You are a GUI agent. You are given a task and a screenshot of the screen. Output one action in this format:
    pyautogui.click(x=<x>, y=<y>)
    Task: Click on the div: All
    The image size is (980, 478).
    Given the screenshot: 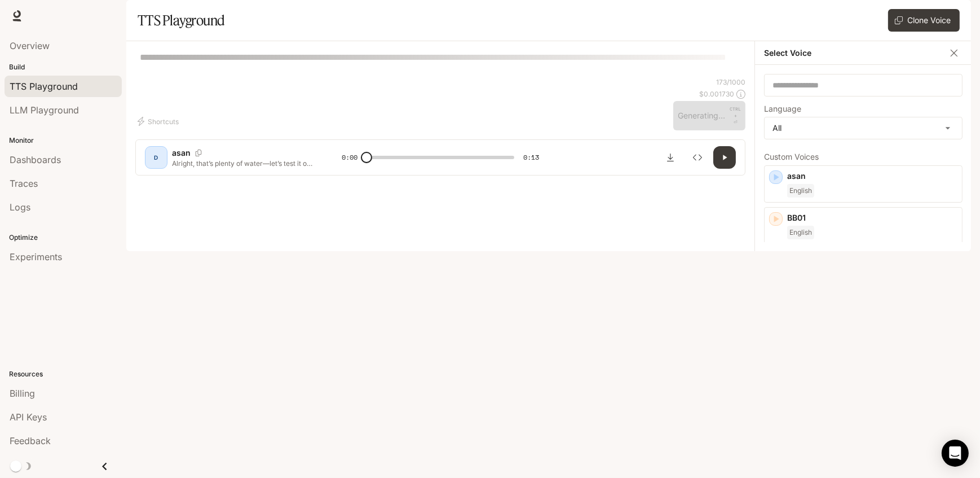 What is the action you would take?
    pyautogui.click(x=863, y=128)
    